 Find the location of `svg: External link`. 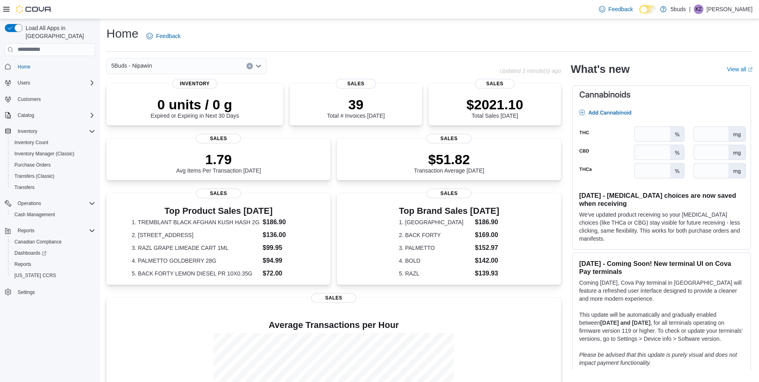

svg: External link is located at coordinates (750, 70).